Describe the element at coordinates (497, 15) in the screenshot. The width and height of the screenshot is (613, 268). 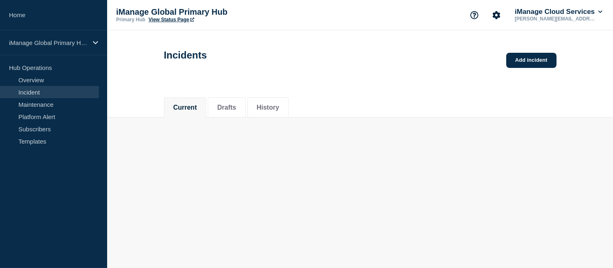
I see `button: Account settings` at that location.